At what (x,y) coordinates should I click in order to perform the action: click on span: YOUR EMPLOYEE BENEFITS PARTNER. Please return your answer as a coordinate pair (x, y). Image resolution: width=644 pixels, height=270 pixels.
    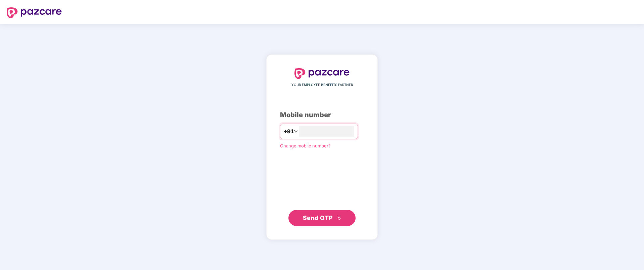
    Looking at the image, I should click on (322, 85).